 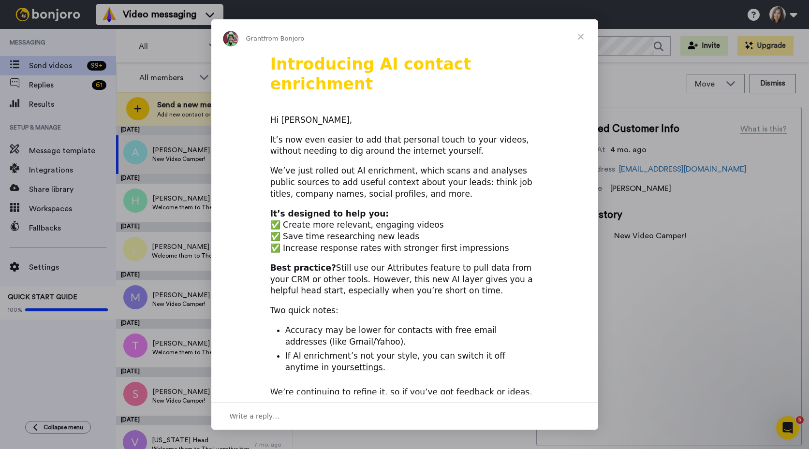 What do you see at coordinates (405, 146) in the screenshot?
I see `div: It’s now even easier to add that personal touch to your videos, without needing to dig around the...` at bounding box center [405, 146].